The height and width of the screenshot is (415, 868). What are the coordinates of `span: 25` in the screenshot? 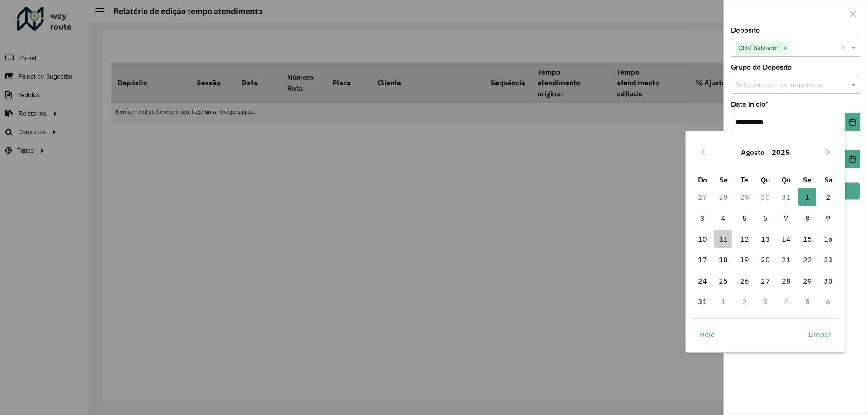 It's located at (723, 281).